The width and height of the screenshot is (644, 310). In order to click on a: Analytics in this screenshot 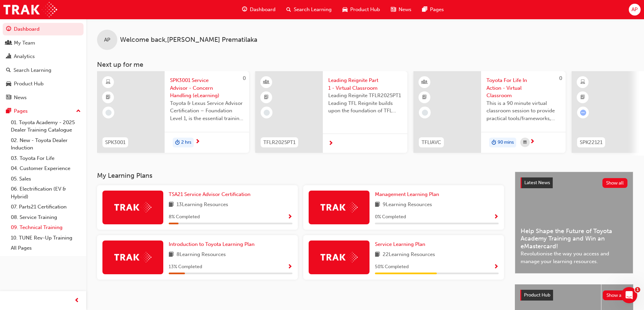, I will do `click(43, 56)`.